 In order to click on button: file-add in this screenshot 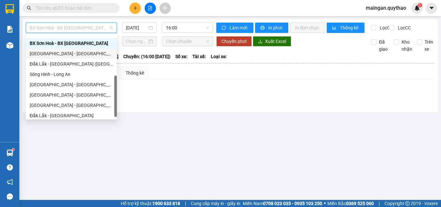, I will do `click(150, 8)`.